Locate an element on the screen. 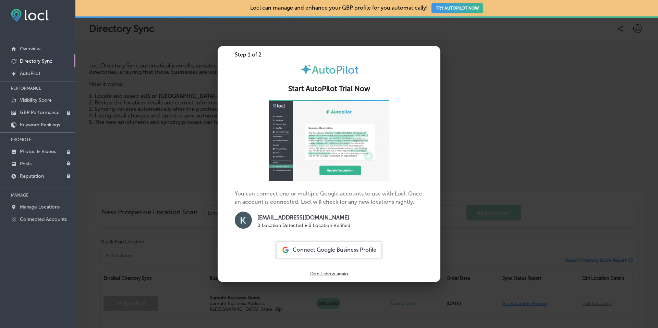  p: You can connect one or multiple Google accounts to use with Locl. Once an account is connected, L... is located at coordinates (329, 166).